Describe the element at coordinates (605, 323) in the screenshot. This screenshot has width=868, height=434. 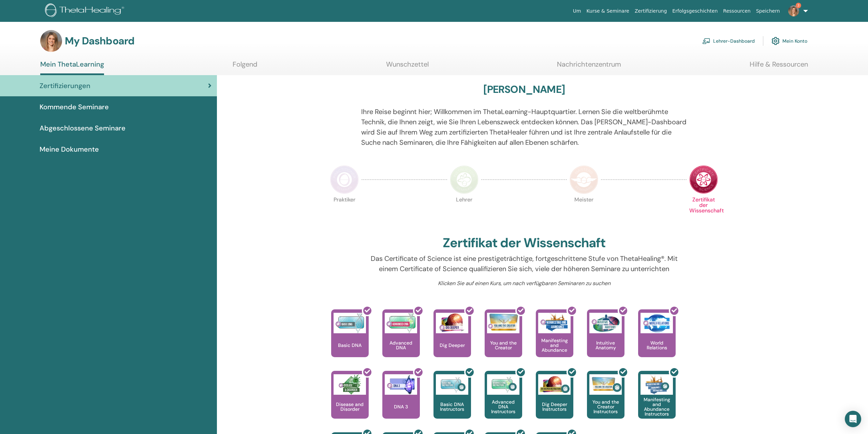
I see `img: Intuitive Anatomy` at that location.